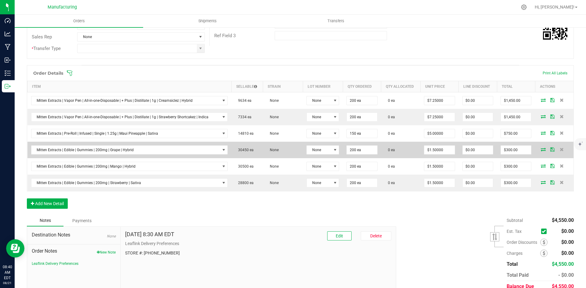 Image resolution: width=586 pixels, height=288 pixels. What do you see at coordinates (362, 87) in the screenshot?
I see `th: Qty Ordered` at bounding box center [362, 87].